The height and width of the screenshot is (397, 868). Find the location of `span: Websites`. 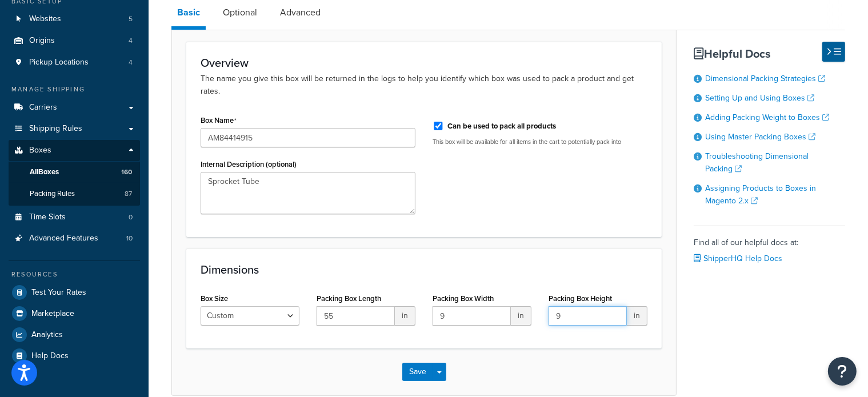

span: Websites is located at coordinates (45, 18).